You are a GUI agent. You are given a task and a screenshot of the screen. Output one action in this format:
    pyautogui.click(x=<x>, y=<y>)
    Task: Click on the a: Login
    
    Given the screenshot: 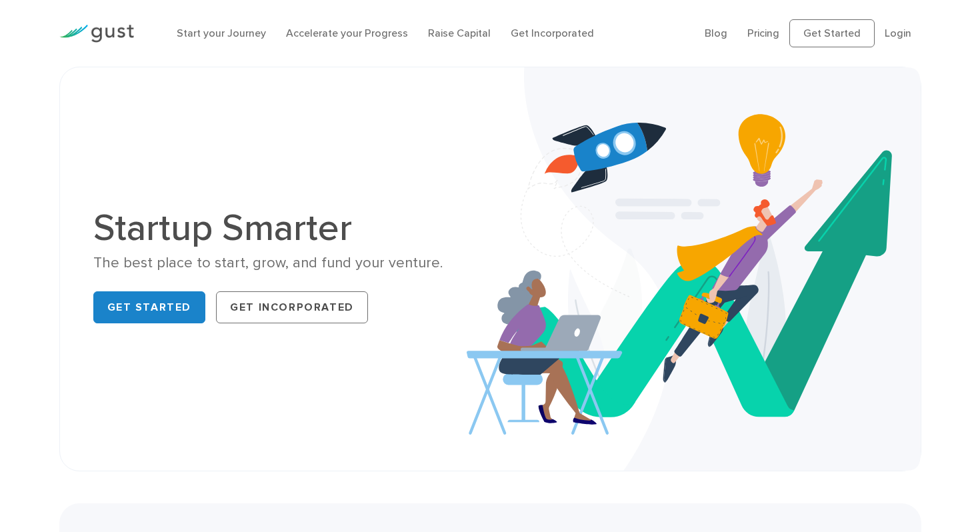 What is the action you would take?
    pyautogui.click(x=898, y=32)
    